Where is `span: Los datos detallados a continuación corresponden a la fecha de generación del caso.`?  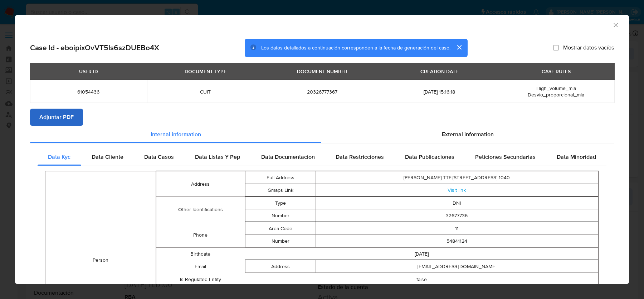
span: Los datos detallados a continuación corresponden a la fecha de generación del caso. is located at coordinates (356, 48).